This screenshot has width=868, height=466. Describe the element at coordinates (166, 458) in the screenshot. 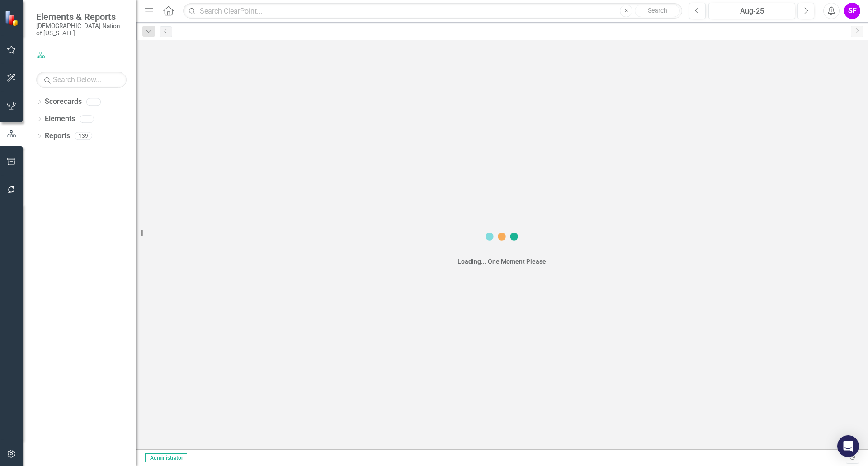

I see `span: Administrator` at that location.